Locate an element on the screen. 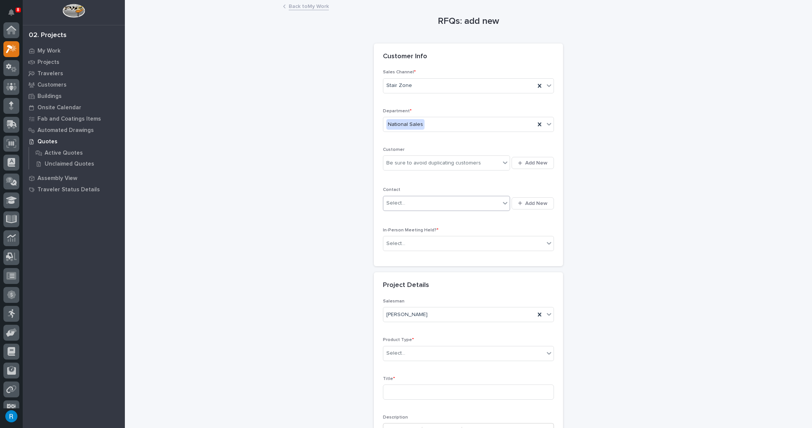 The image size is (812, 428). button: users-avatar is located at coordinates (11, 417).